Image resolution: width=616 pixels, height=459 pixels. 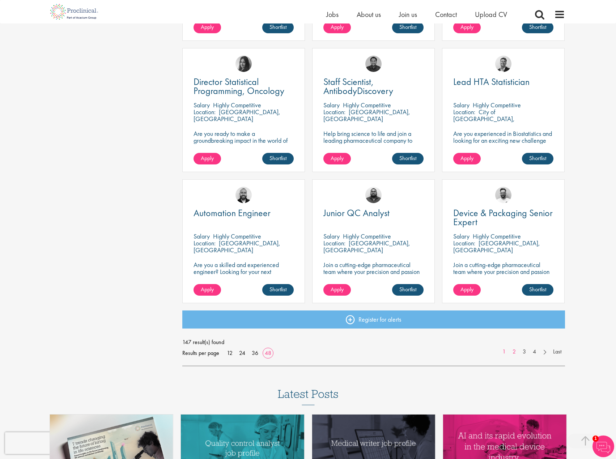 What do you see at coordinates (503, 144) in the screenshot?
I see `p: Are you experienced in Biostatistics and looking for an exciting new challenge where you can assi...` at bounding box center [503, 144].